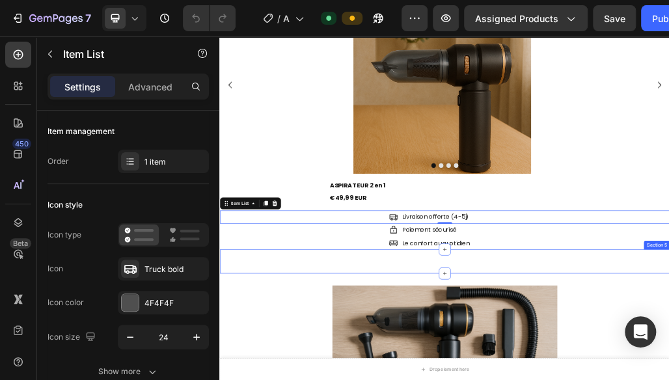 This screenshot has width=669, height=380. Describe the element at coordinates (66, 303) in the screenshot. I see `div: Icon color` at that location.